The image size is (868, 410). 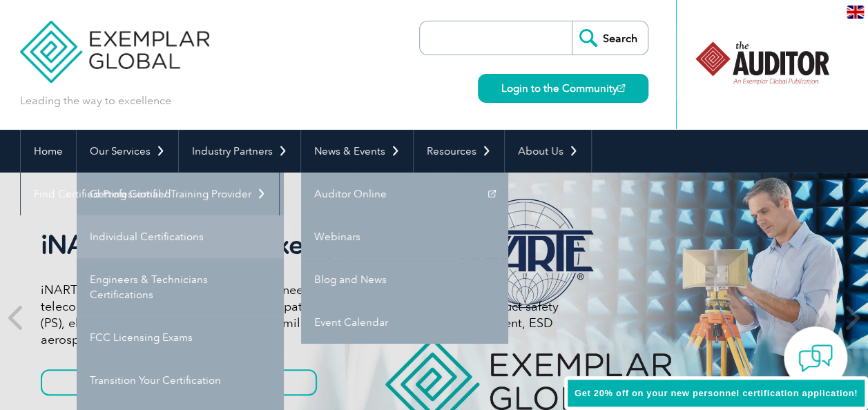 What do you see at coordinates (299, 315) in the screenshot?
I see `p: iNARTE certifications are for qualified engineers and technicians in the fields of telecommunicat...` at bounding box center [299, 315].